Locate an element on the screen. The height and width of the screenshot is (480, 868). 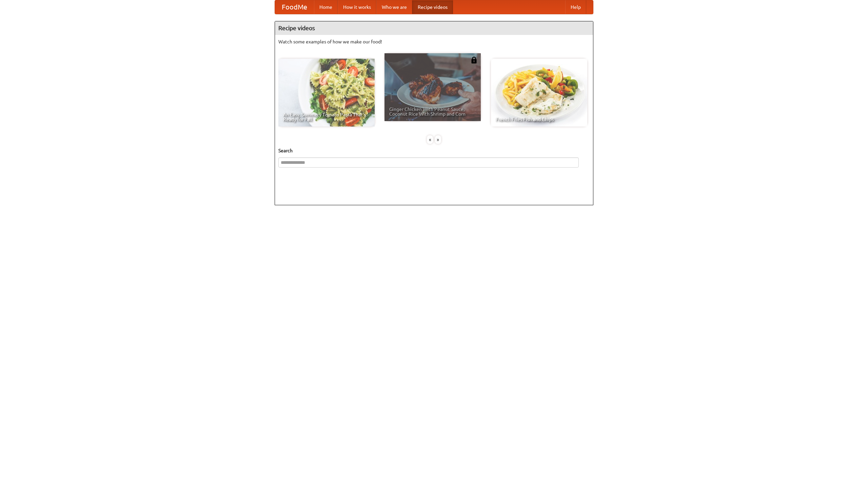
h4: Recipe videos is located at coordinates (434, 28).